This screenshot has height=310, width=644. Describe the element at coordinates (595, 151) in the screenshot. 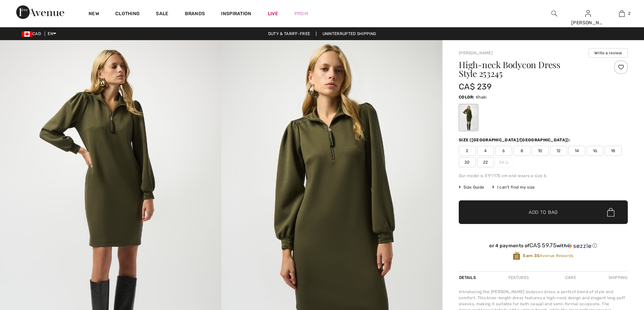

I see `span: 16` at that location.